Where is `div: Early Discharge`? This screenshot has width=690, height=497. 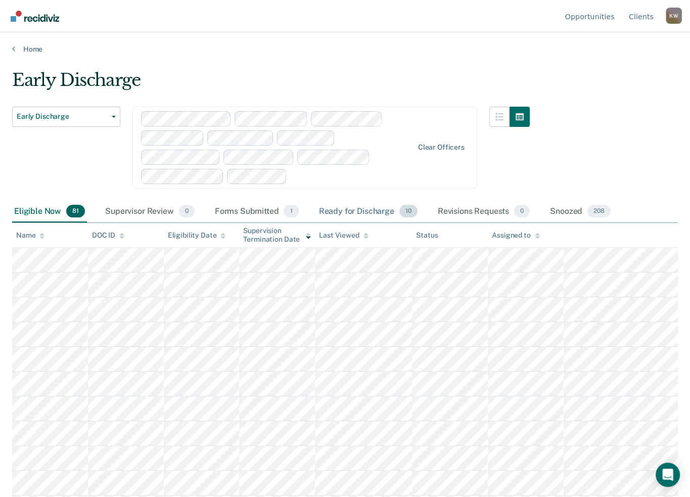 div: Early Discharge is located at coordinates (271, 84).